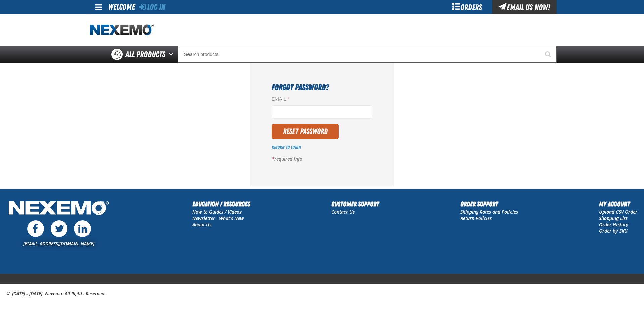  What do you see at coordinates (614, 224) in the screenshot?
I see `a: Order History` at bounding box center [614, 224].